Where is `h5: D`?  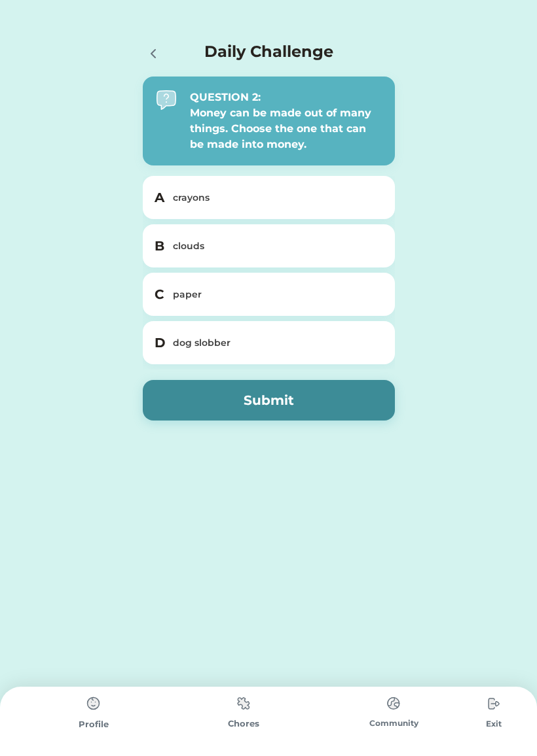 h5: D is located at coordinates (159, 343).